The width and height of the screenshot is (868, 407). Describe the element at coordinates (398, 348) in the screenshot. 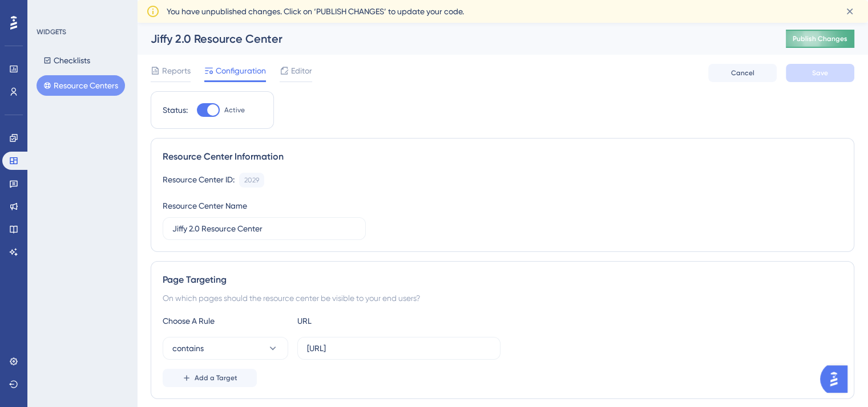

I see `input: yourwebsite.com/path` at that location.